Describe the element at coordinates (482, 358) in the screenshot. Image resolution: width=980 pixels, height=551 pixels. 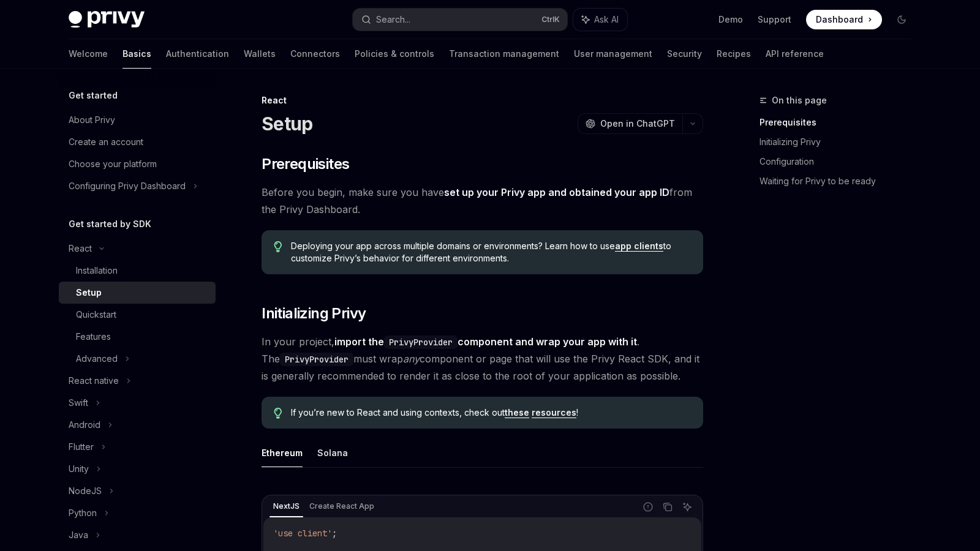
I see `span: In your project, . The must wrap component or page that will use the Privy React SDK, and it is g...` at that location.